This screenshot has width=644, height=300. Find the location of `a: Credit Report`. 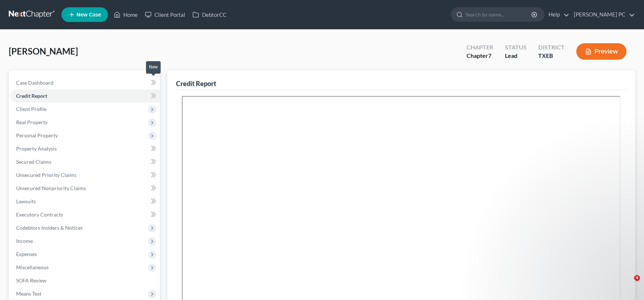

a: Credit Report is located at coordinates (85, 96).